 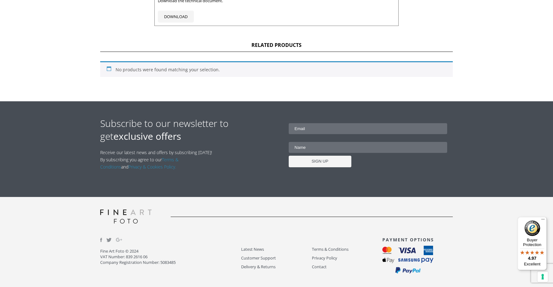 I want to click on a: Terms & Conditions, so click(x=347, y=249).